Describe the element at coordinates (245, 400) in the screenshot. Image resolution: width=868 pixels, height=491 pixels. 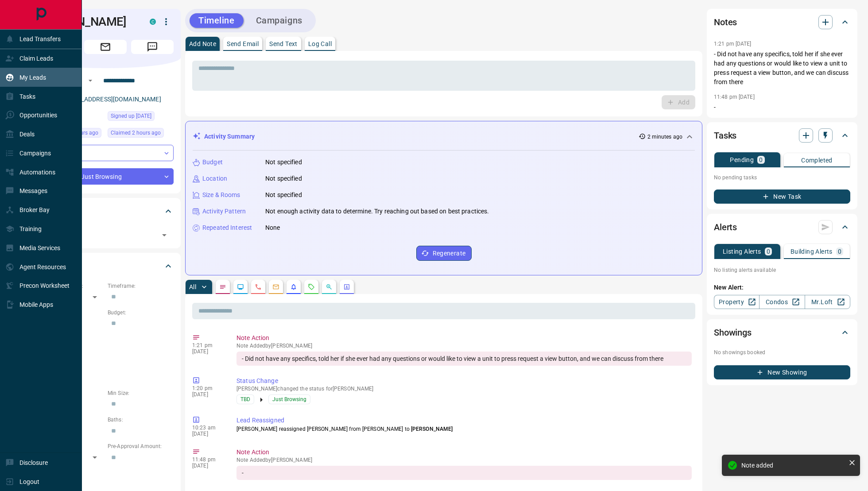
I see `span: TBD` at that location.